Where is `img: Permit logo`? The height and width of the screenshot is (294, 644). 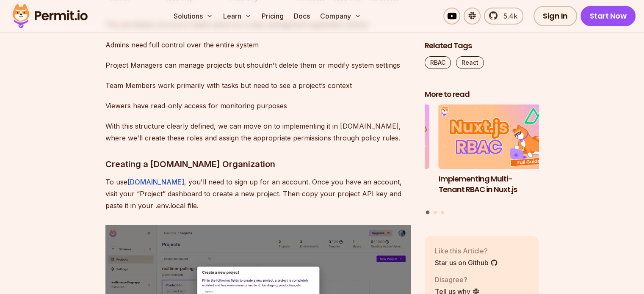 img: Permit logo is located at coordinates (50, 16).